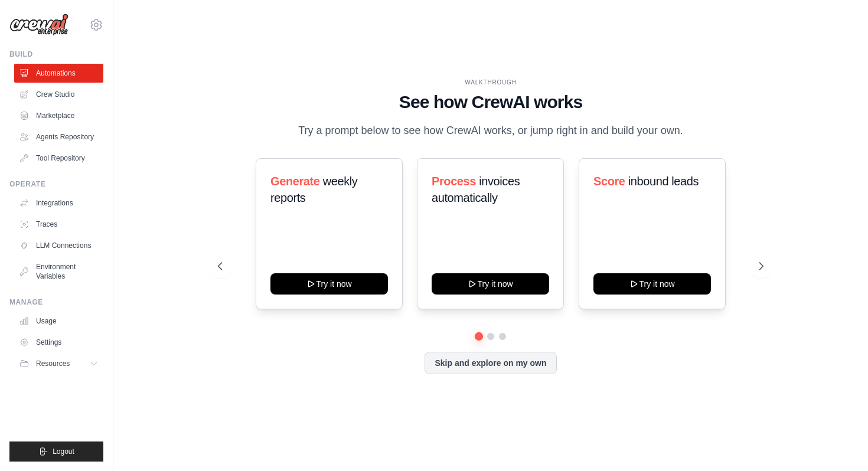 The image size is (868, 471). I want to click on a: Traces, so click(59, 224).